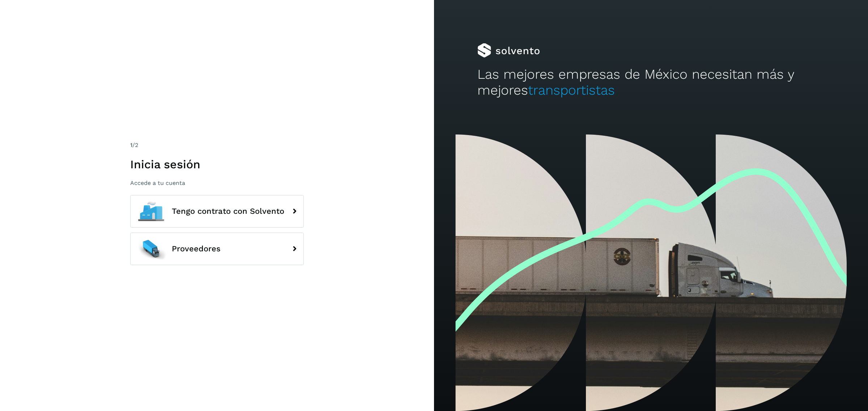  I want to click on p: Accede a tu cuenta, so click(217, 183).